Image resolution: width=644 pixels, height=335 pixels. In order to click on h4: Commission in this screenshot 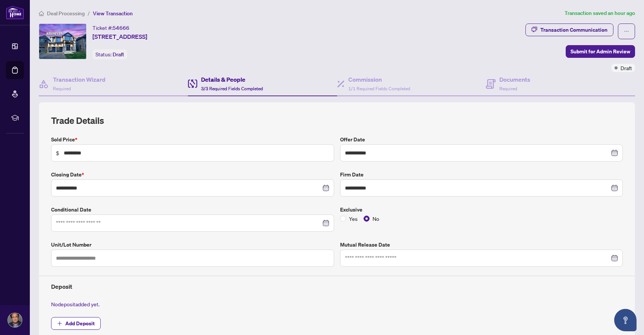, I will do `click(379, 80)`.